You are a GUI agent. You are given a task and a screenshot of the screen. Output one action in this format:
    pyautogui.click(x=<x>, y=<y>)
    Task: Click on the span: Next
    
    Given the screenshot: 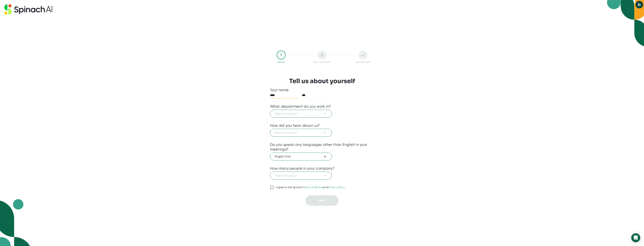 What is the action you would take?
    pyautogui.click(x=322, y=200)
    